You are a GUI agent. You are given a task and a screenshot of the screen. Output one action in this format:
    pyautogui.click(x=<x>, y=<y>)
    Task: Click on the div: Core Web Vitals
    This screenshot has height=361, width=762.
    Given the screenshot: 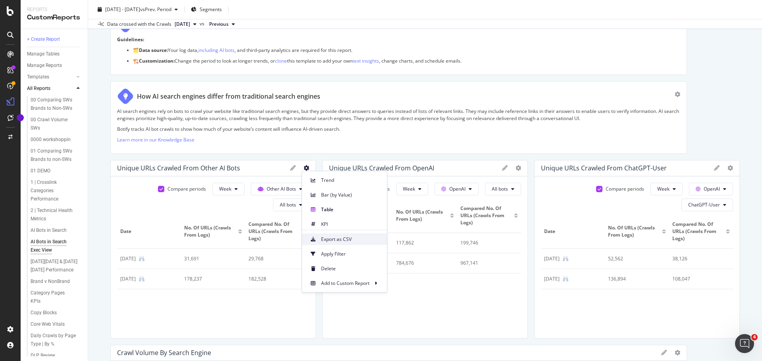 What is the action you would take?
    pyautogui.click(x=48, y=325)
    